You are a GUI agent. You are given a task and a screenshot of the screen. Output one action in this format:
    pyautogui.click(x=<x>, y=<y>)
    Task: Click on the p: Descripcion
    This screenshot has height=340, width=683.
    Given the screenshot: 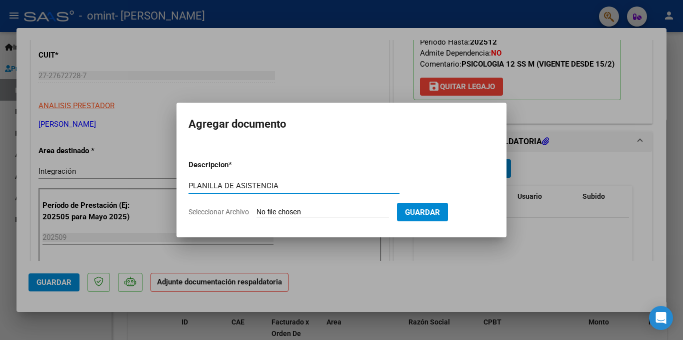 What is the action you would take?
    pyautogui.click(x=235, y=165)
    